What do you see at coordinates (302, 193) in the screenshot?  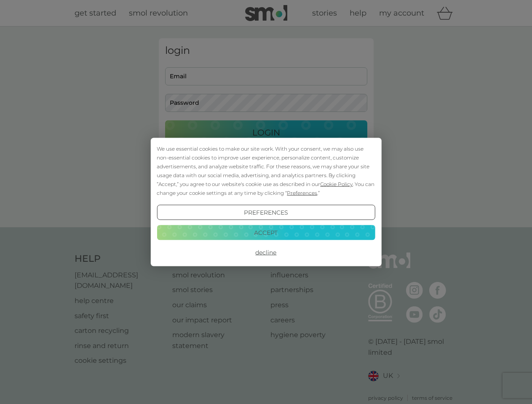 I see `span: Preferences` at bounding box center [302, 193].